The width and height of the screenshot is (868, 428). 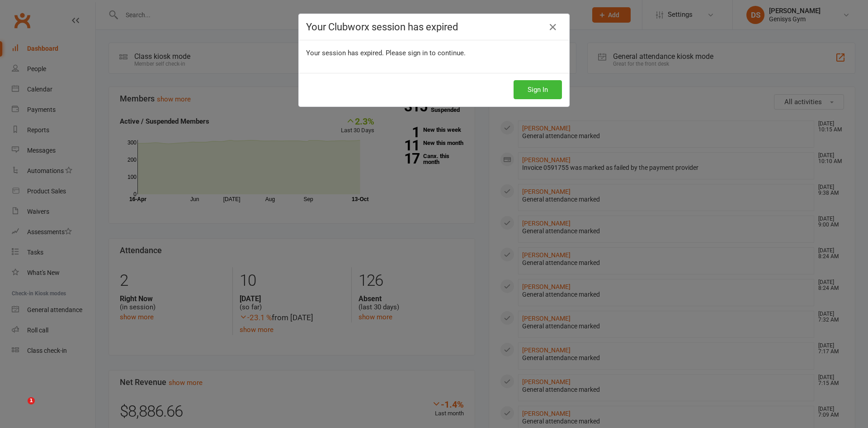 What do you see at coordinates (434, 27) in the screenshot?
I see `h4: Your Clubworx session has expired` at bounding box center [434, 27].